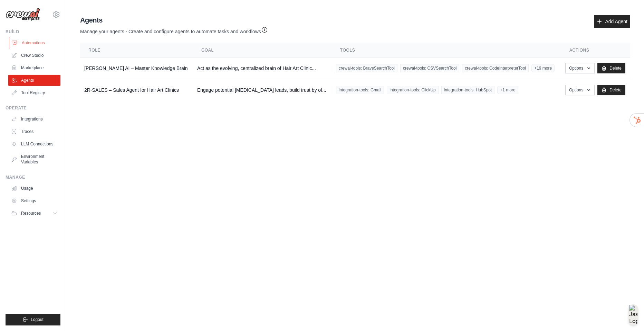 This screenshot has width=644, height=331. I want to click on p: Manage your agents - Create and configure agents to automate tasks and workflows, so click(174, 30).